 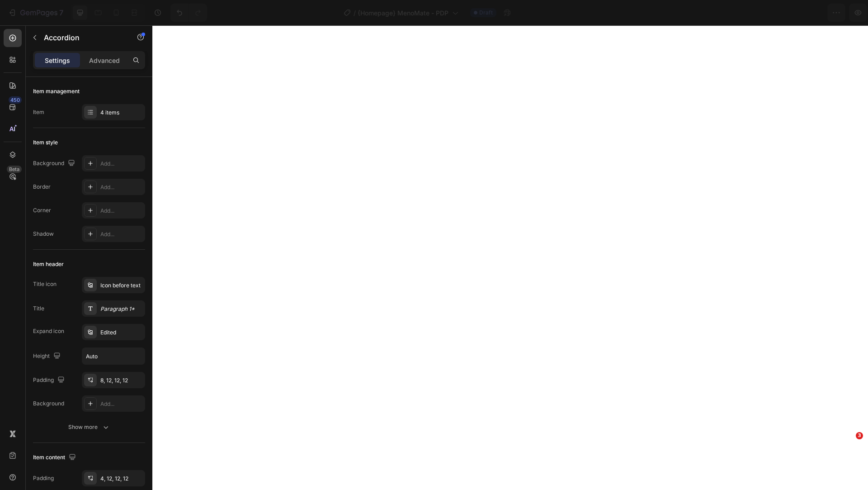 I want to click on span: Save, so click(x=790, y=13).